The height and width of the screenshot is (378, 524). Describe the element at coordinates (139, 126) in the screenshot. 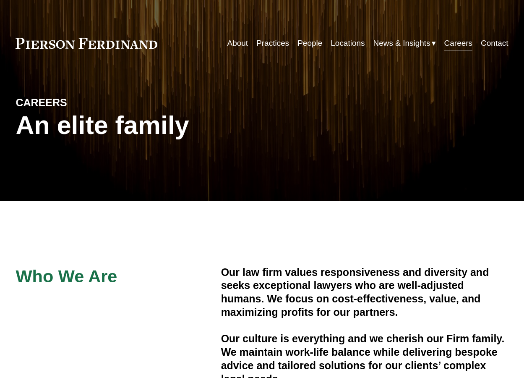

I see `h1: An elite family` at that location.